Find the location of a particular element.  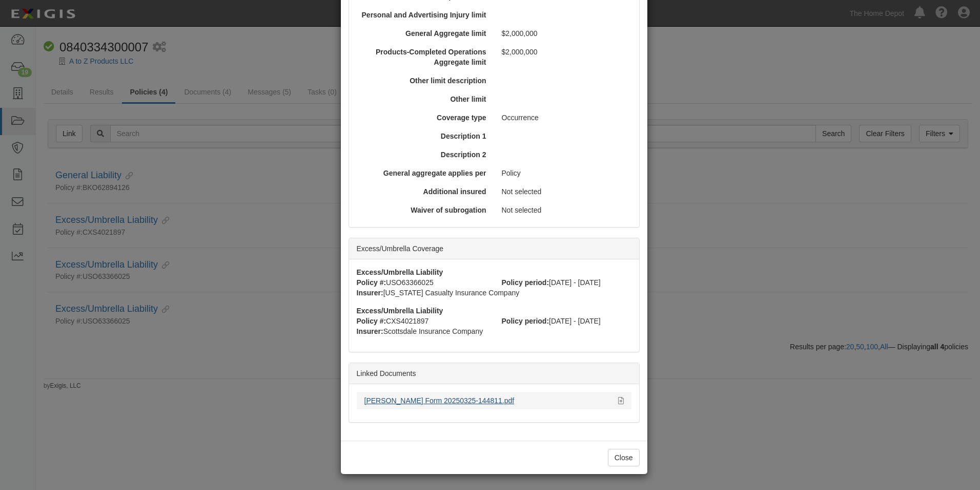

div: Other limit description is located at coordinates (423, 81).